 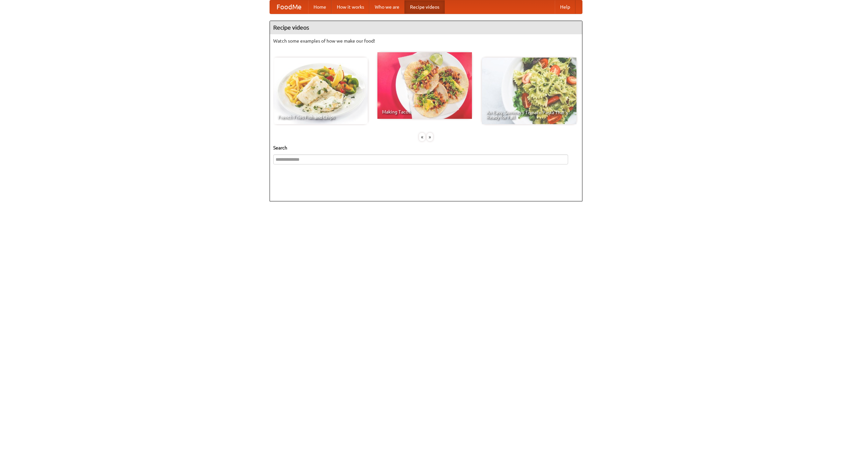 What do you see at coordinates (565, 7) in the screenshot?
I see `a: Help` at bounding box center [565, 7].